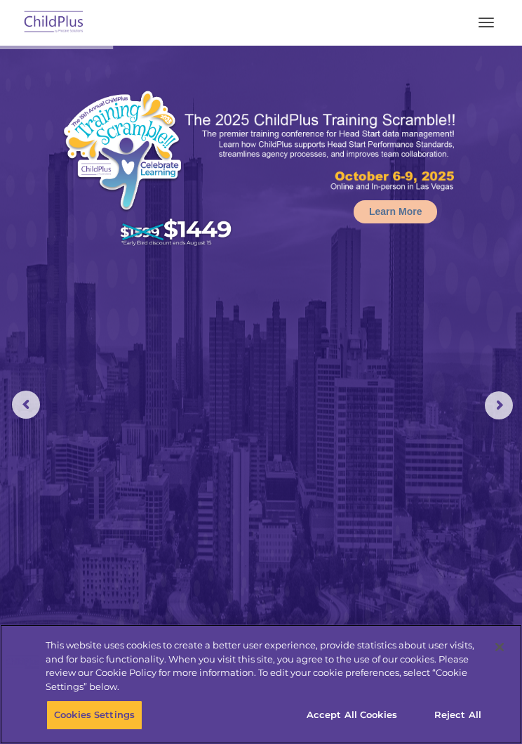  I want to click on img: ChildPlus by Procare Solutions, so click(54, 22).